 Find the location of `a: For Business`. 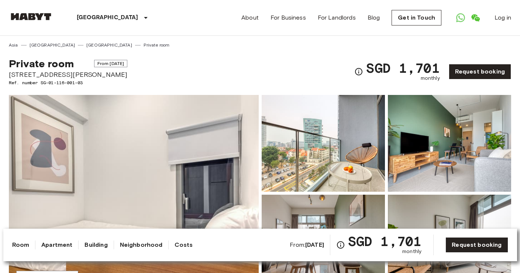

a: For Business is located at coordinates (289, 18).